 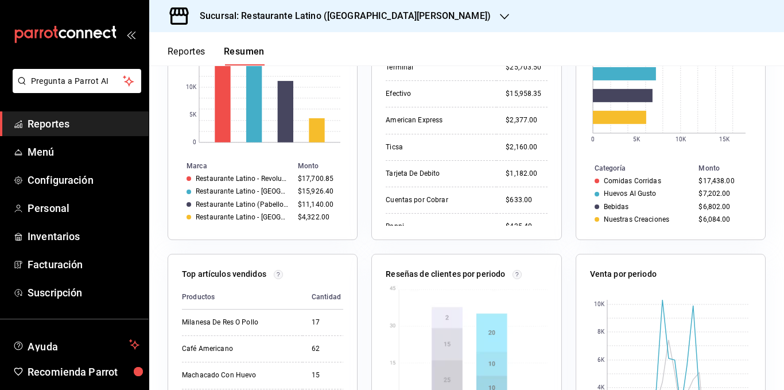 What do you see at coordinates (724, 139) in the screenshot?
I see `text: 15K` at bounding box center [724, 139].